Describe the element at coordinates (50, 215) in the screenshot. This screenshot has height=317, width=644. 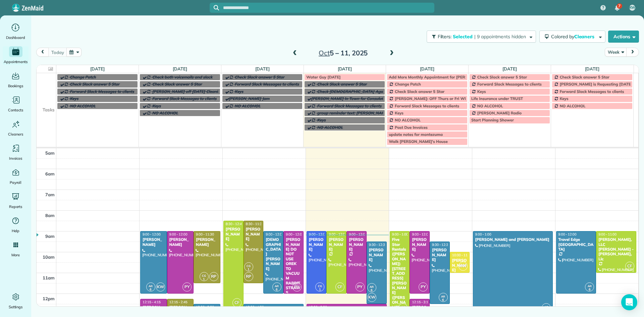
I see `span: 8am` at that location.